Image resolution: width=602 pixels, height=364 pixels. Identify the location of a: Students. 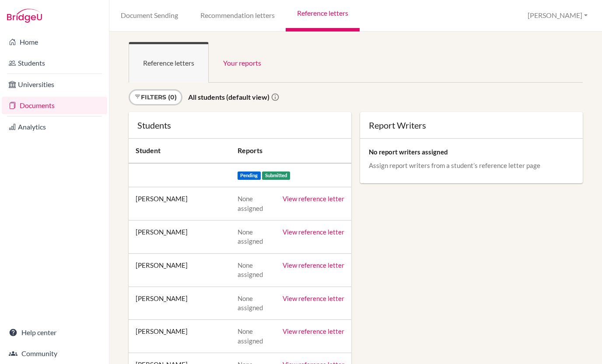
(54, 63).